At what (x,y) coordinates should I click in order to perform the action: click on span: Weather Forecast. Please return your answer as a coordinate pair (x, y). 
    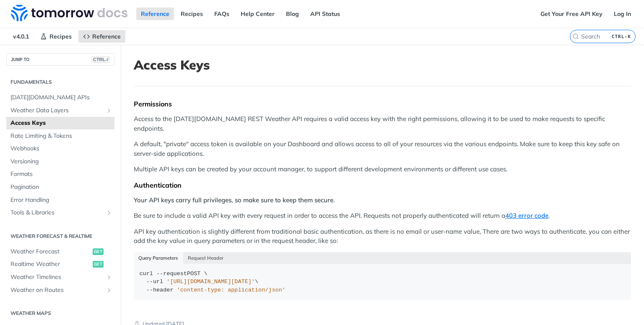
    Looking at the image, I should click on (50, 252).